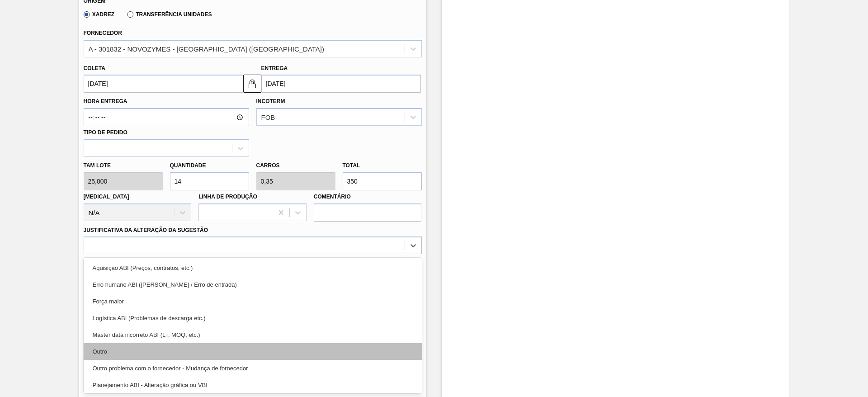 Image resolution: width=868 pixels, height=397 pixels. Describe the element at coordinates (253, 301) in the screenshot. I see `div: Força maior` at that location.